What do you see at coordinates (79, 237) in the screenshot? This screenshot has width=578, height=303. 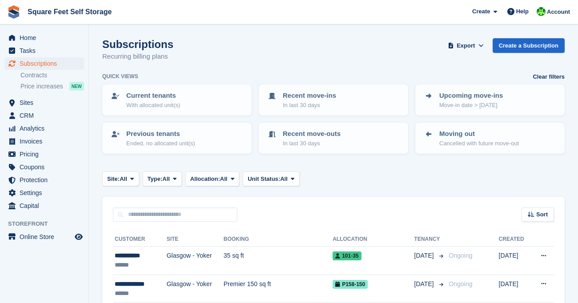 I see `a: Preview store` at bounding box center [79, 237].